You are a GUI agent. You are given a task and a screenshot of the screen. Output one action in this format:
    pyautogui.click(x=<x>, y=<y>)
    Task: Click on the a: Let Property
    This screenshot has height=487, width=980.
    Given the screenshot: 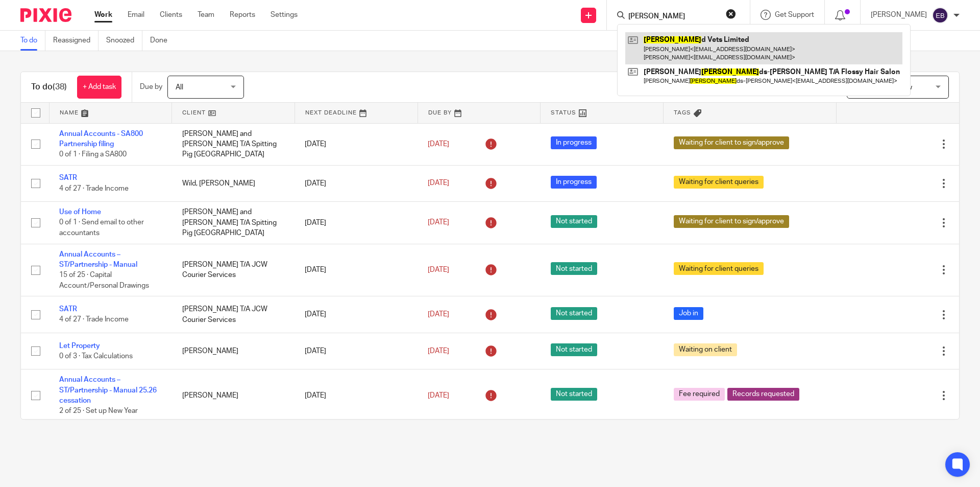 What is the action you would take?
    pyautogui.click(x=79, y=345)
    